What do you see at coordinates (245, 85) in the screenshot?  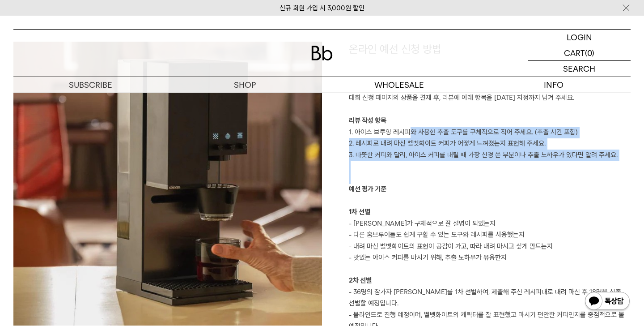 I see `a: SHOP` at bounding box center [245, 85].